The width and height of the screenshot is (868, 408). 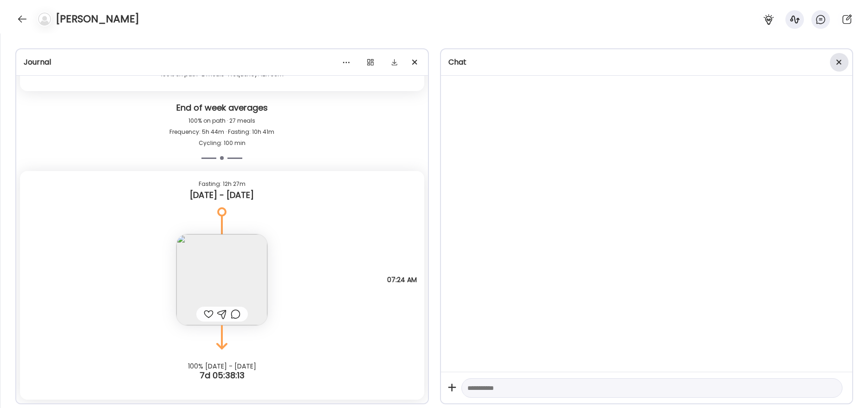 What do you see at coordinates (222, 109) in the screenshot?
I see `div: End of week averages` at bounding box center [222, 109].